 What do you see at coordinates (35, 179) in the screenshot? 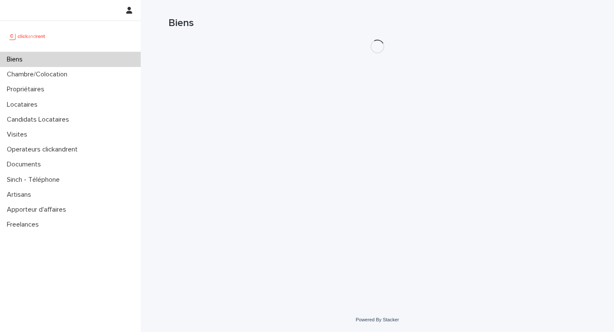
I see `p: Sinch - Téléphone` at bounding box center [35, 179].